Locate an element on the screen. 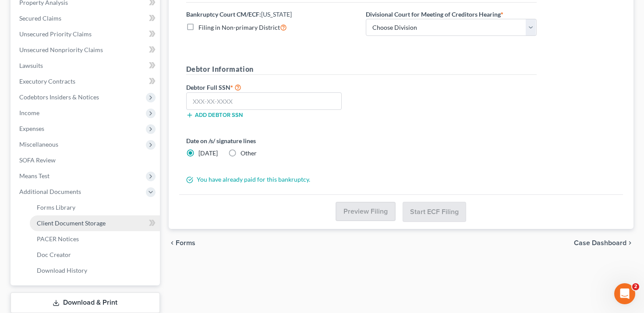 The height and width of the screenshot is (313, 644). span: Forms Library is located at coordinates (56, 207).